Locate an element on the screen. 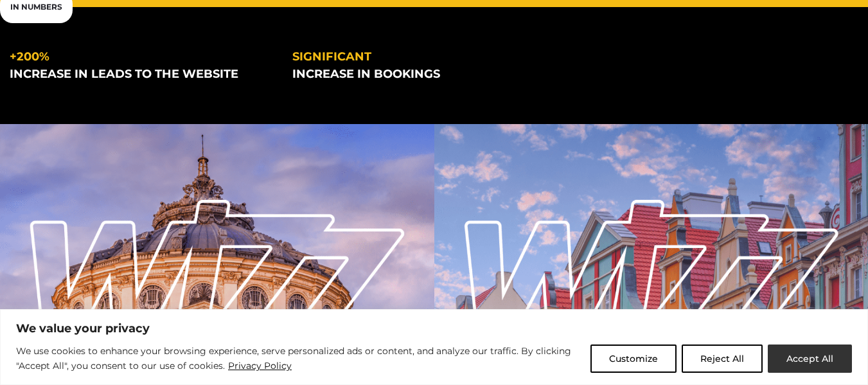 The image size is (868, 385). div: increase in bookings is located at coordinates (424, 74).